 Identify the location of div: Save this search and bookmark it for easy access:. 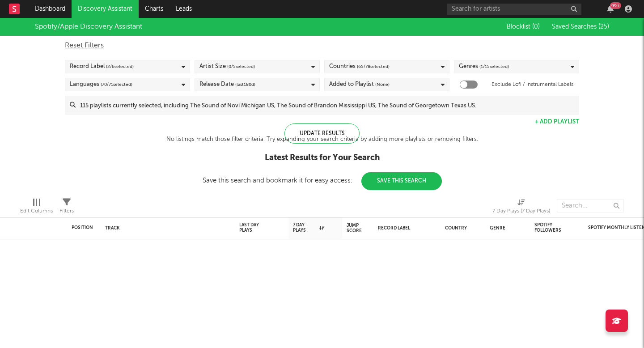
(322, 180).